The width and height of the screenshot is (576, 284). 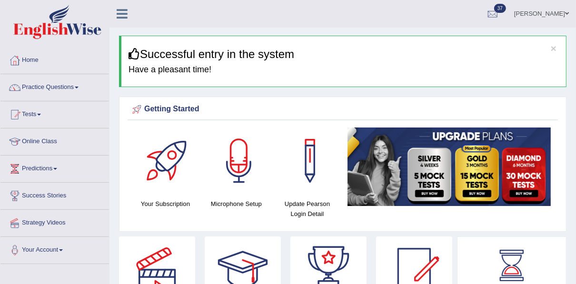 I want to click on a: Your Account, so click(x=55, y=249).